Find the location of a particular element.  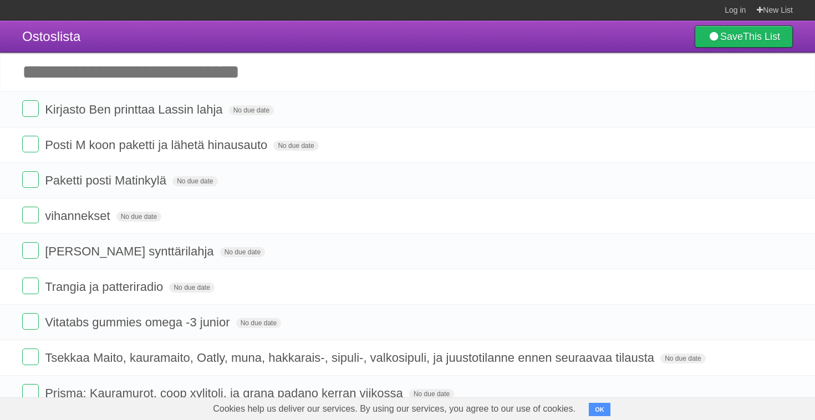

a: SaveThis List is located at coordinates (744, 37).